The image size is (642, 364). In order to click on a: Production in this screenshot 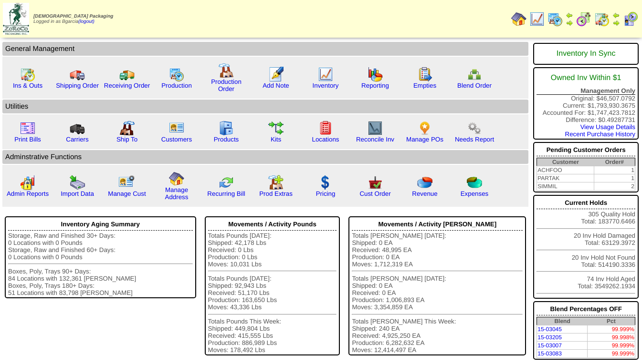, I will do `click(177, 86)`.